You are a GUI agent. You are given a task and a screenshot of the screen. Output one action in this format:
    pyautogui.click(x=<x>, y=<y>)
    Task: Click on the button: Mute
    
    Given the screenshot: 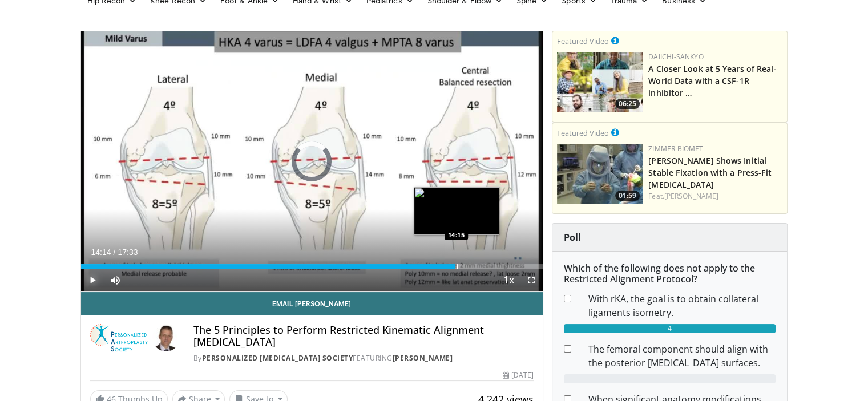 What is the action you would take?
    pyautogui.click(x=116, y=280)
    